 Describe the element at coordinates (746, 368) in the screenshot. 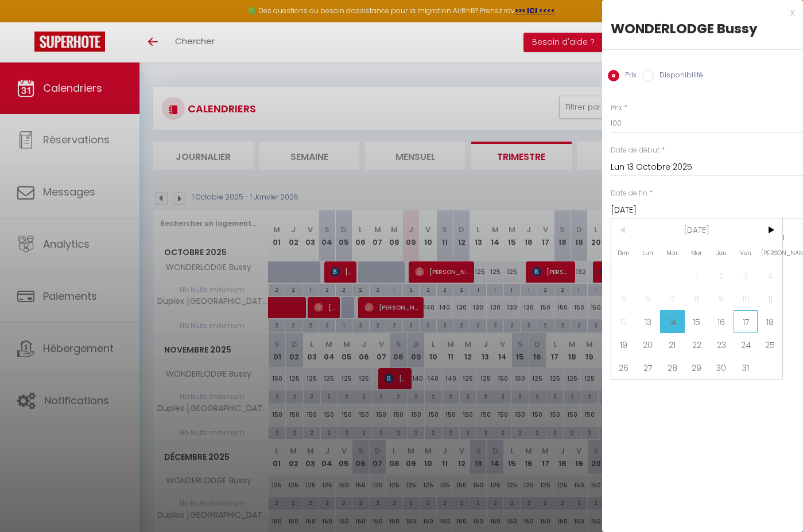

I see `span: 31` at that location.